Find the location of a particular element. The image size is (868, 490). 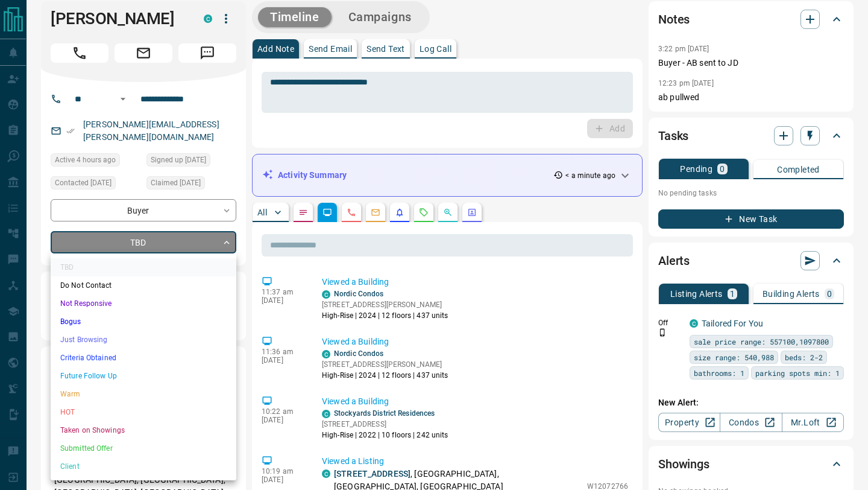

li: Taken on Showings is located at coordinates (143, 430).